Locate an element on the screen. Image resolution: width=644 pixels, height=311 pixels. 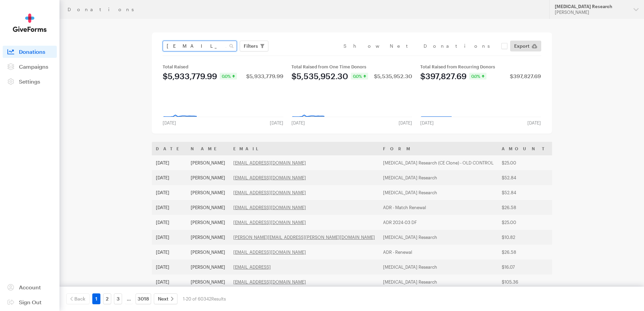
td: ADR - Match Renewal is located at coordinates (438, 207).